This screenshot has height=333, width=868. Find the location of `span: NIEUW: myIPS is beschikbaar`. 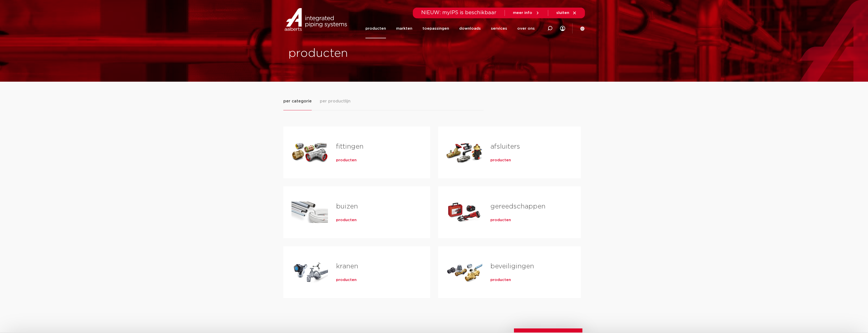

span: NIEUW: myIPS is beschikbaar is located at coordinates (459, 12).